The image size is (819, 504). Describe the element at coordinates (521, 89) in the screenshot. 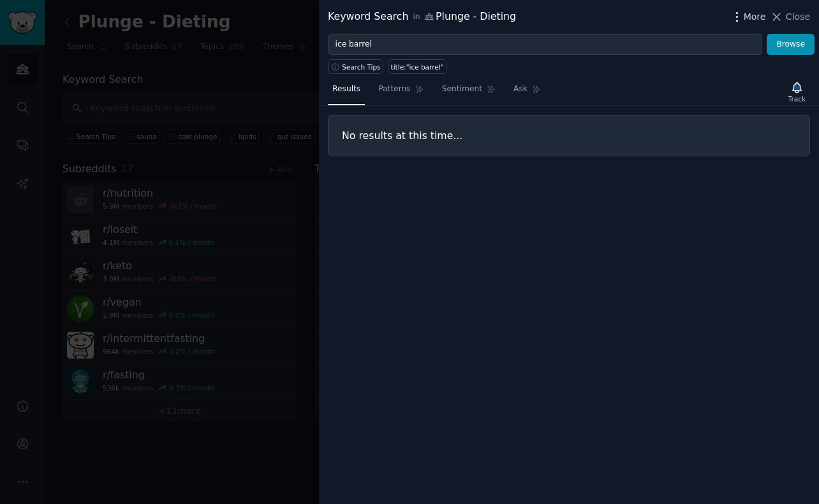

I see `span: Ask` at that location.